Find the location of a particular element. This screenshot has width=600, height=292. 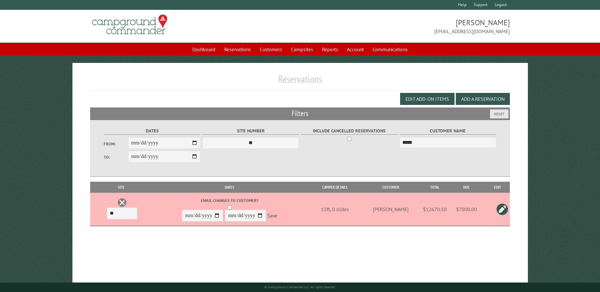

a: Customers is located at coordinates (271, 49).